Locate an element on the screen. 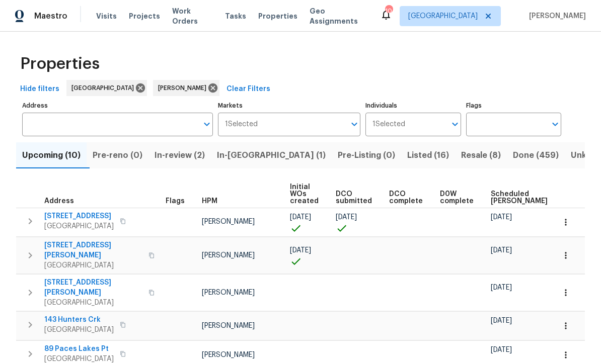 This screenshot has height=364, width=601. span: 143 Hunters Crk is located at coordinates (79, 320).